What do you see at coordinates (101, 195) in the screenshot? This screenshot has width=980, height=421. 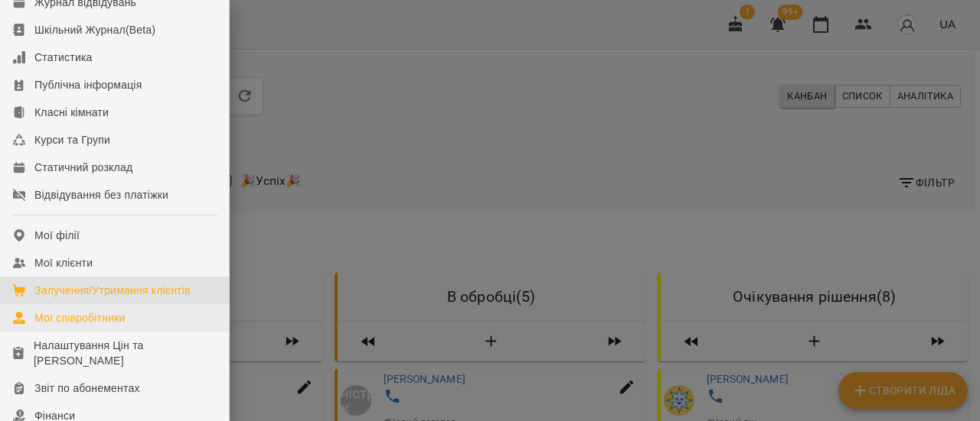 I see `div: Відвідування без платіжки` at bounding box center [101, 195].